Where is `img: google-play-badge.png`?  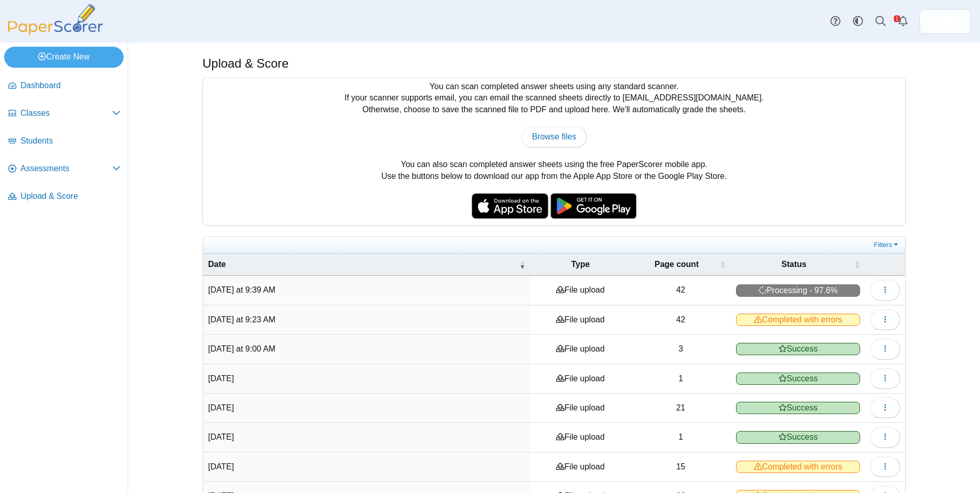 img: google-play-badge.png is located at coordinates (593, 206).